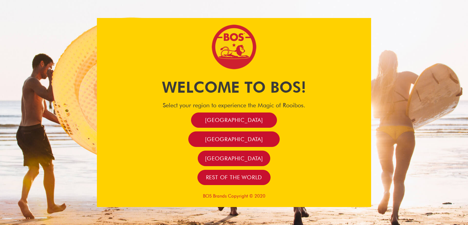 This screenshot has height=225, width=468. I want to click on font: BOS Brands Copyright © 2020, so click(234, 196).